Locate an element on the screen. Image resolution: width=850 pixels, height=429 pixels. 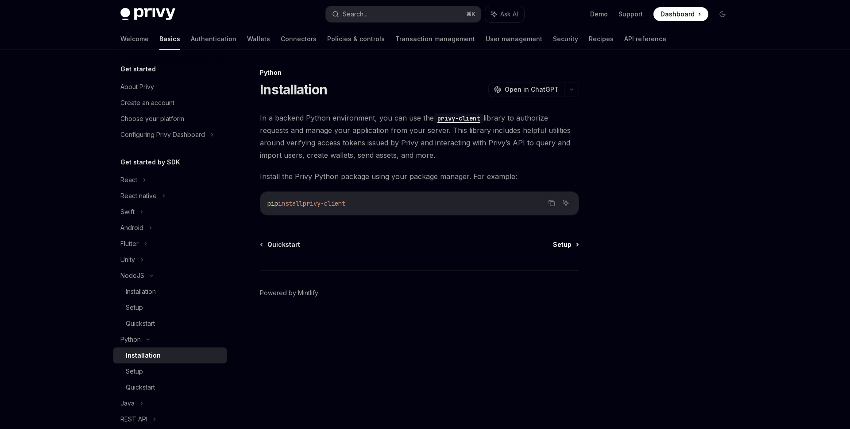
h1: Installation is located at coordinates (294, 89).